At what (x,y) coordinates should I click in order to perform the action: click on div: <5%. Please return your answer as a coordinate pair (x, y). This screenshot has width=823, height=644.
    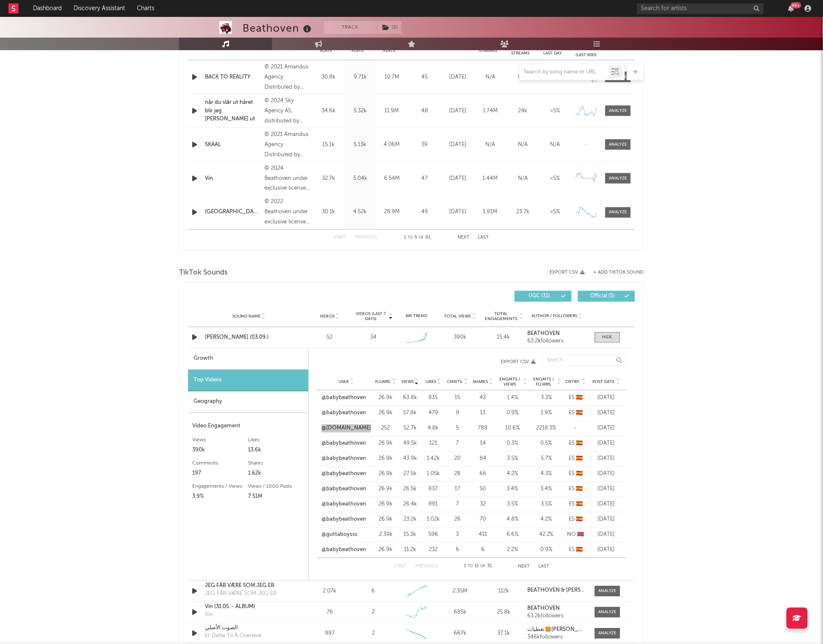
    Looking at the image, I should click on (555, 111).